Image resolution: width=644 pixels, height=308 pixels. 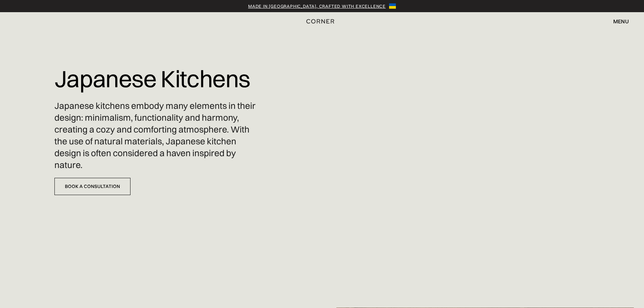 What do you see at coordinates (322, 21) in the screenshot?
I see `a: home` at bounding box center [322, 21].